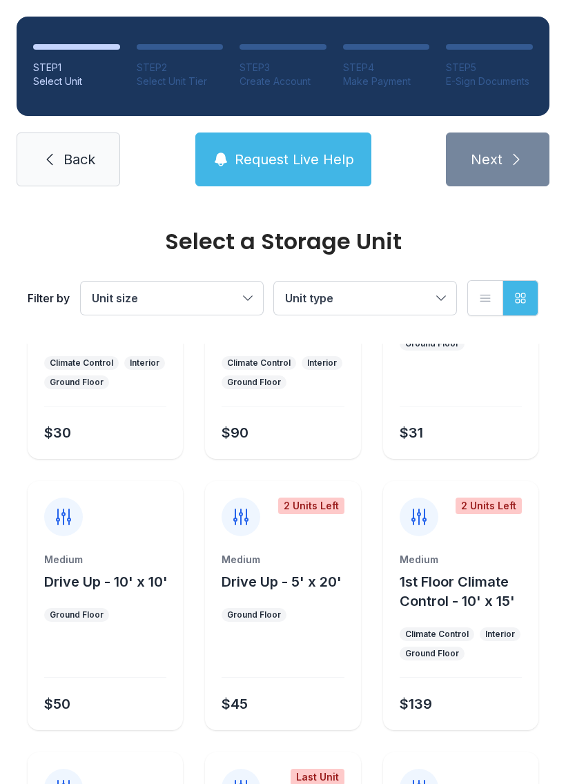  I want to click on button: Unit size, so click(172, 298).